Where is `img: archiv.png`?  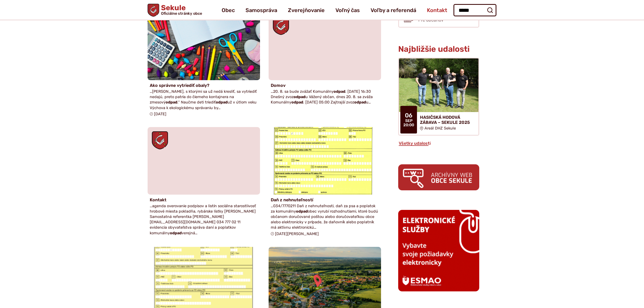 img: archiv.png is located at coordinates (438, 177).